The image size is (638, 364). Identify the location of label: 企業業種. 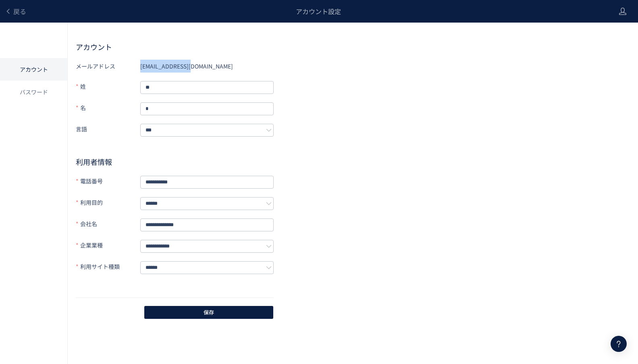
(108, 246).